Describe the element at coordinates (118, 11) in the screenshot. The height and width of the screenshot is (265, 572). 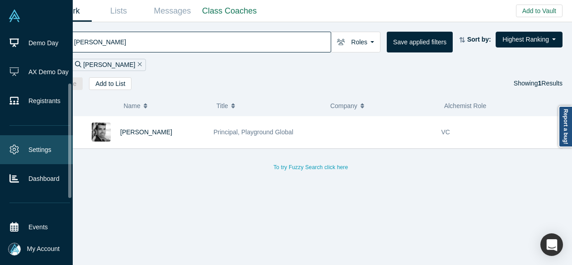
I see `a: Lists` at that location.